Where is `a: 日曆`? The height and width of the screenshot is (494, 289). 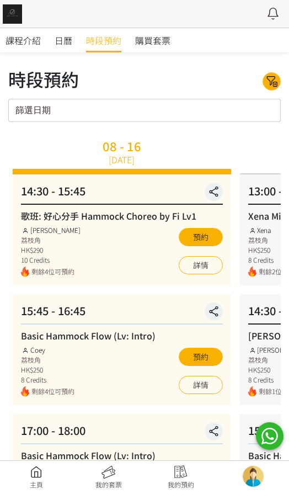 a: 日曆 is located at coordinates (63, 40).